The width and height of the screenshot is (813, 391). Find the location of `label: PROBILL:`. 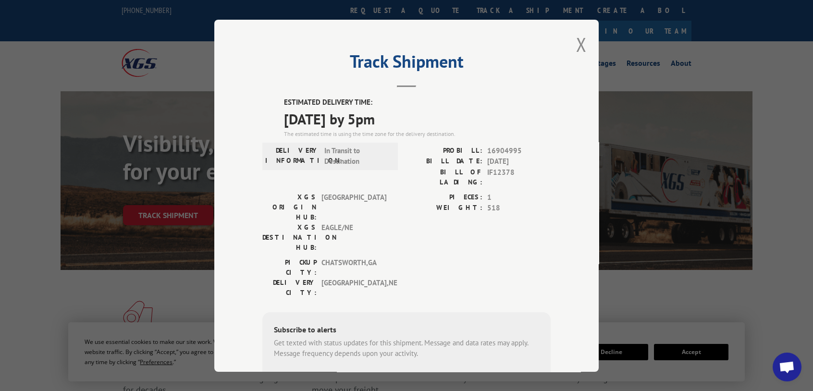

label: PROBILL: is located at coordinates (444, 150).